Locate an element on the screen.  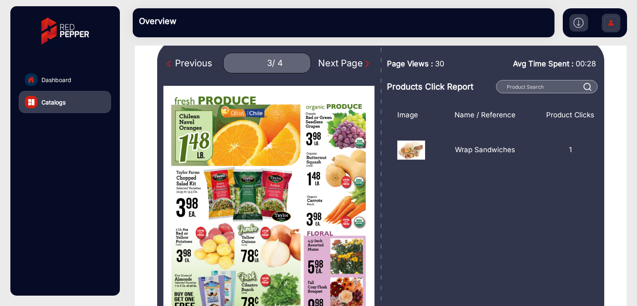
div: Product Clicks is located at coordinates (570, 115).